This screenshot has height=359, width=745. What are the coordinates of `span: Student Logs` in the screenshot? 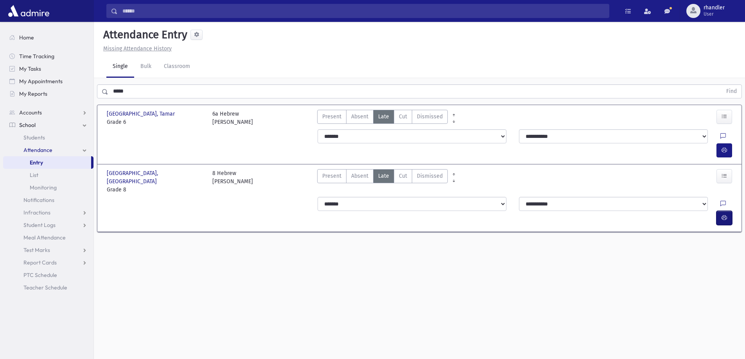 It's located at (40, 225).